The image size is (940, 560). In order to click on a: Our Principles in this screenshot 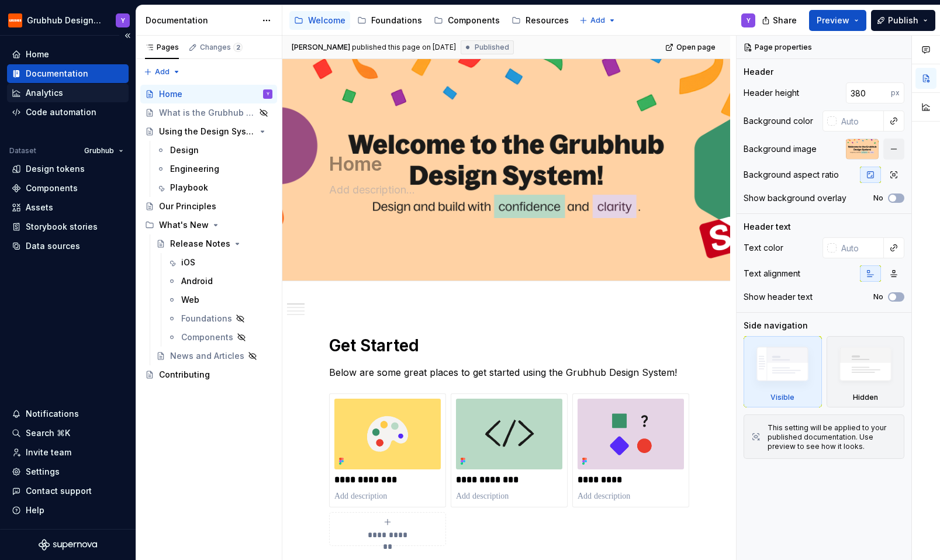, I will do `click(209, 206)`.